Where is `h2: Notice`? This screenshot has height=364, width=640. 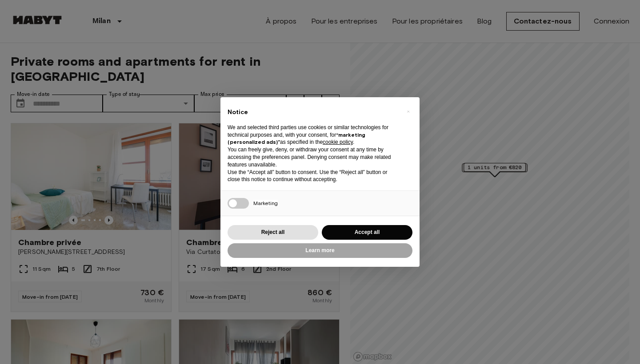
h2: Notice is located at coordinates (313, 112).